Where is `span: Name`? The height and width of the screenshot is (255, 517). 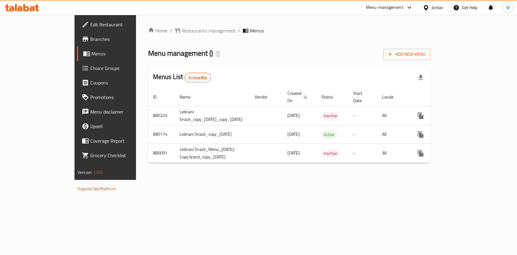 span: Name is located at coordinates (189, 97).